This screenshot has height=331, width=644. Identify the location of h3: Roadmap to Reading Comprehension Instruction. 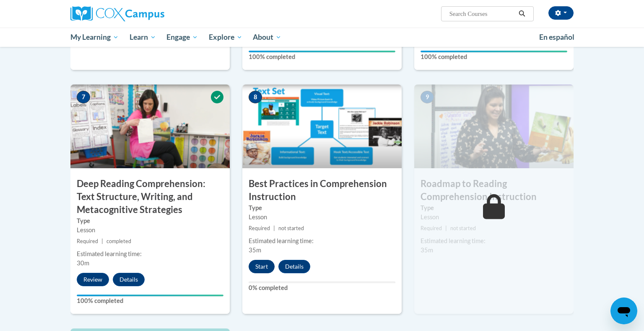
(494, 191).